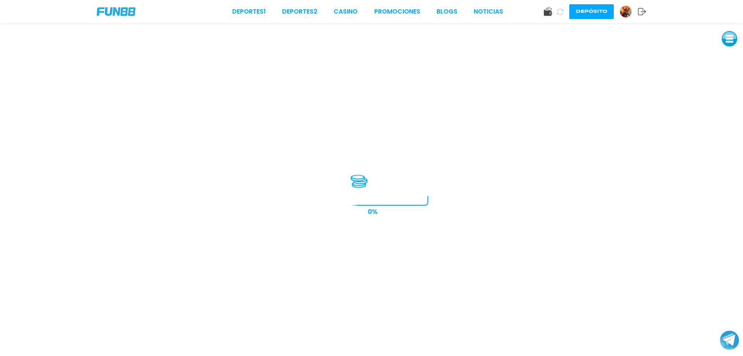  What do you see at coordinates (628, 12) in the screenshot?
I see `a: Avatar` at bounding box center [628, 12].